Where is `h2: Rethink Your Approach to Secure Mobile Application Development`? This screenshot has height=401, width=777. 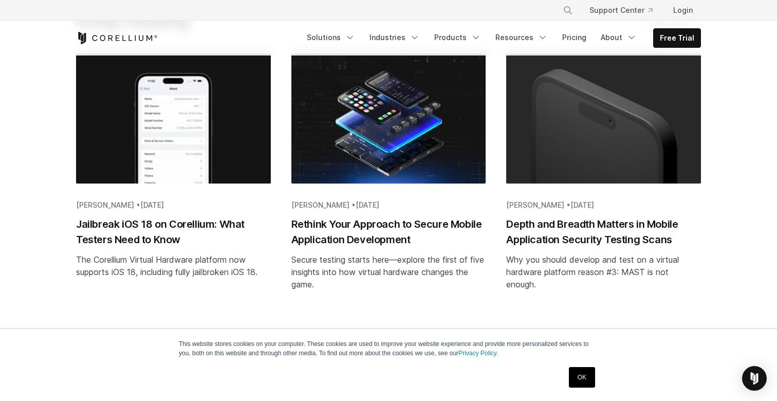 h2: Rethink Your Approach to Secure Mobile Application Development is located at coordinates (389, 232).